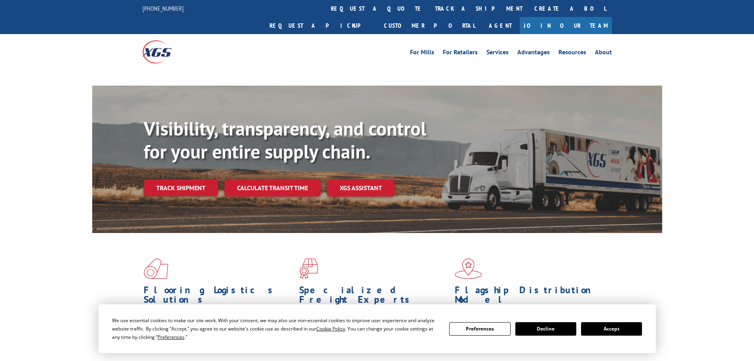  I want to click on div: Cookie Consent Prompt, so click(377, 328).